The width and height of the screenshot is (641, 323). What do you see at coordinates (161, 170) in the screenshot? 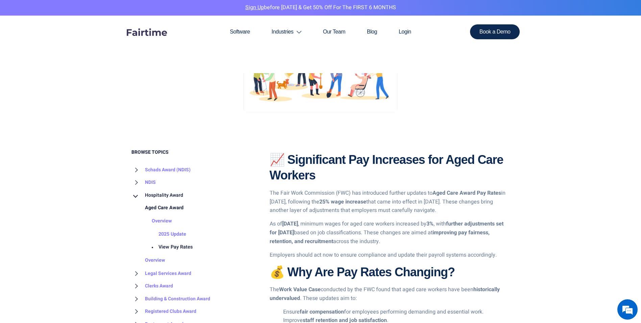
I see `a: Schads Award (NDIS)` at bounding box center [161, 170].